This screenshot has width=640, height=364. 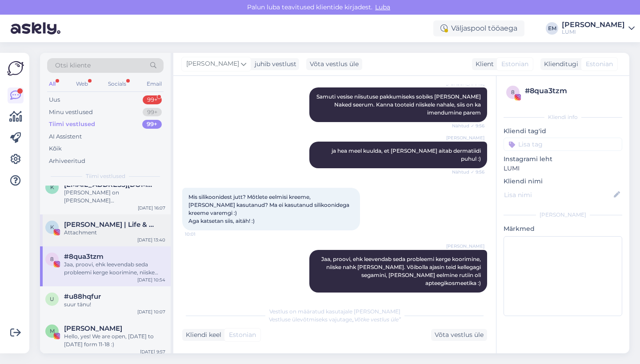 What do you see at coordinates (154, 84) in the screenshot?
I see `div: Email` at bounding box center [154, 84].